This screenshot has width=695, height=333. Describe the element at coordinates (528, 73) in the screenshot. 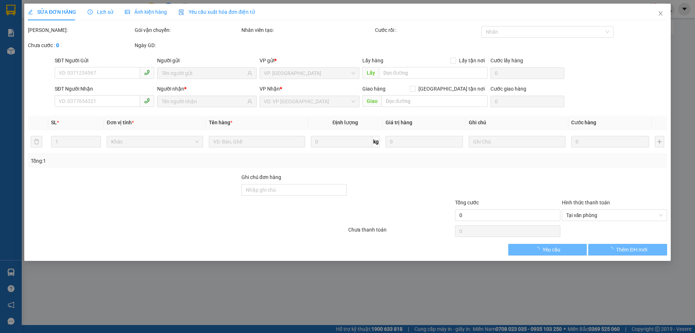

I see `input: Cước lấy hàng` at that location.